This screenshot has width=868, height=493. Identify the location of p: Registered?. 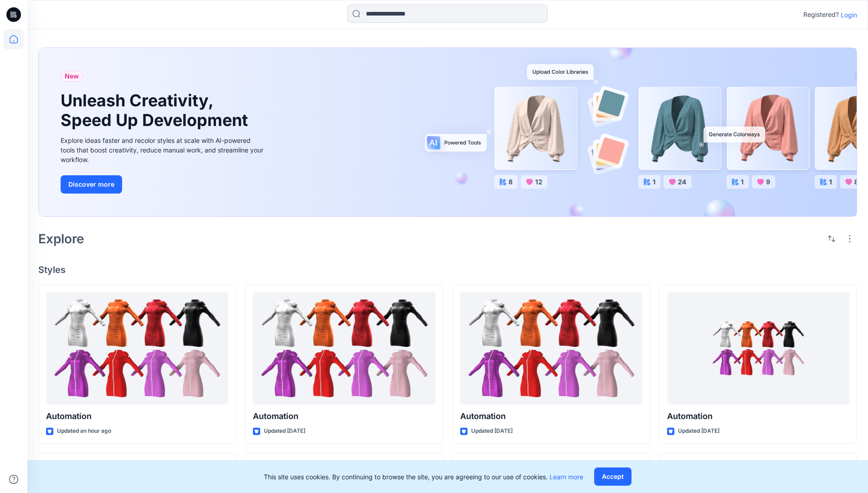
(822, 15).